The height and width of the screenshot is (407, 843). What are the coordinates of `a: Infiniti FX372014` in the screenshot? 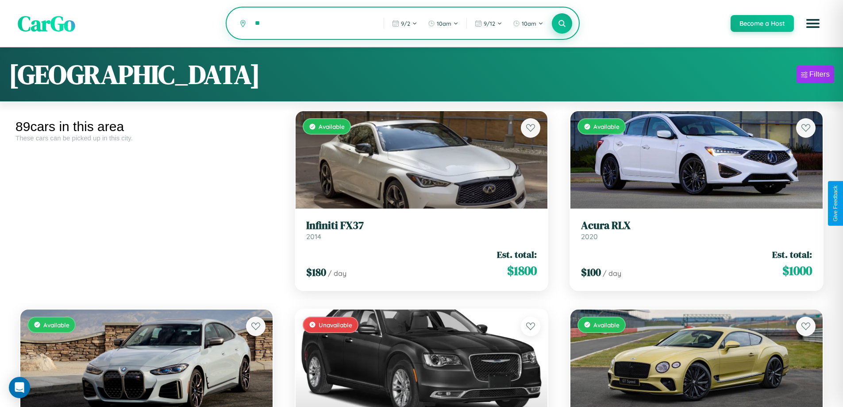 It's located at (422, 230).